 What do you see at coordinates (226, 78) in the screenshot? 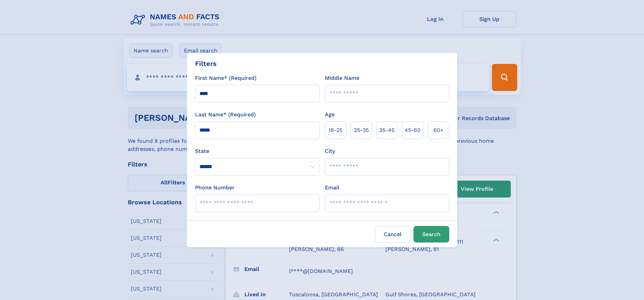
I see `label: First Name* (Required)` at bounding box center [226, 78].